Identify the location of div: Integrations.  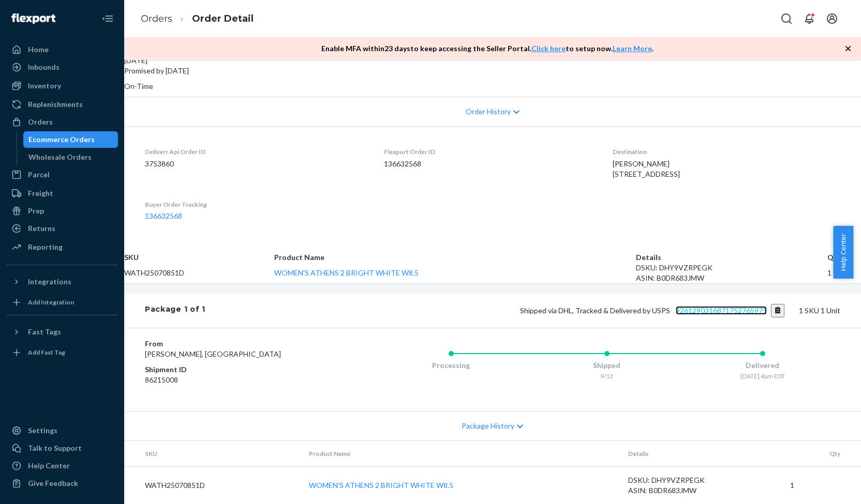
(50, 282).